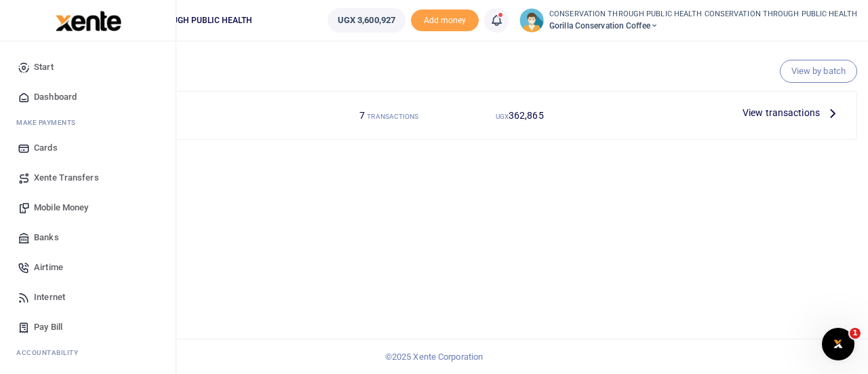 The width and height of the screenshot is (868, 374). What do you see at coordinates (502, 116) in the screenshot?
I see `small: UGX` at bounding box center [502, 116].